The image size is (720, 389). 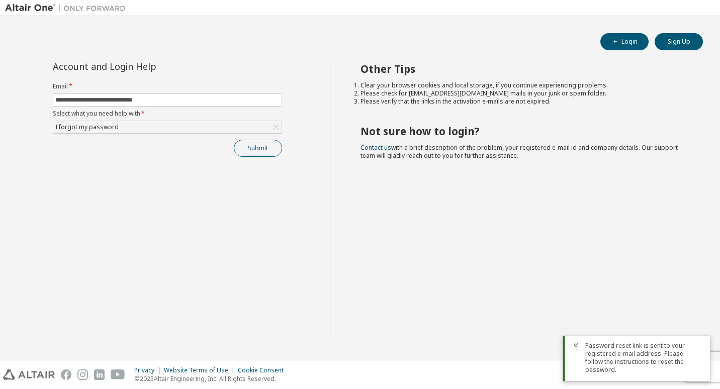 What do you see at coordinates (523, 131) in the screenshot?
I see `h2: Not sure how to login?` at bounding box center [523, 131].